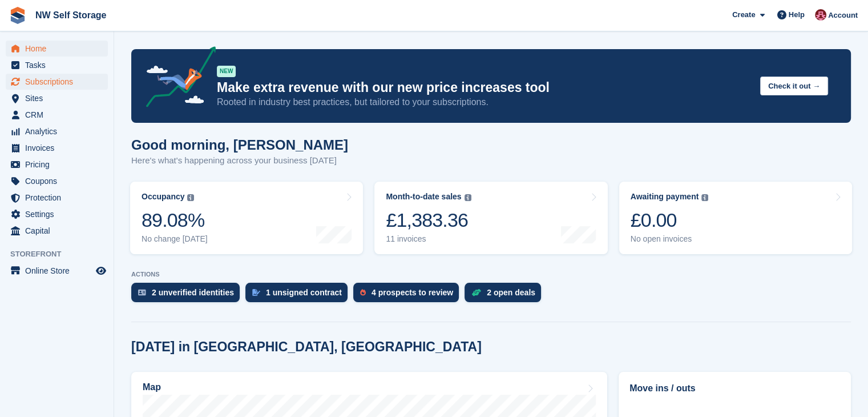 The width and height of the screenshot is (868, 417). What do you see at coordinates (476, 293) in the screenshot?
I see `img: deal-1b604bf984904fb50ccaf53a9ad4b4a5d6e5aea283cecdc64d6e3604feb123c2.svg` at bounding box center [476, 293].